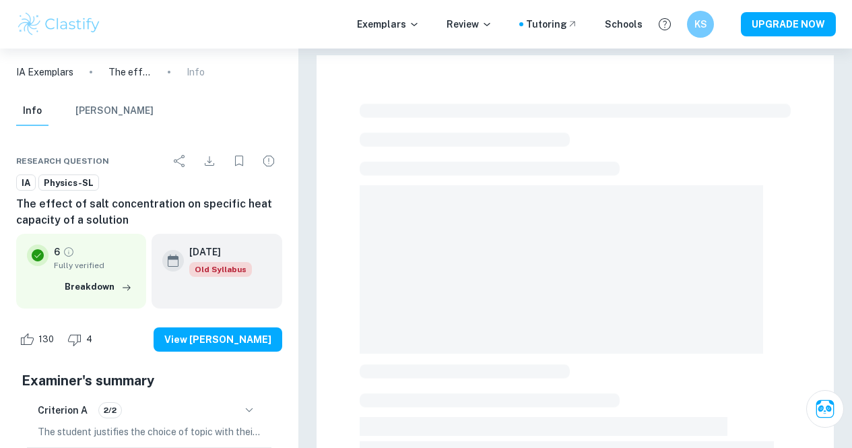 This screenshot has height=448, width=852. What do you see at coordinates (552, 24) in the screenshot?
I see `a: Tutoring` at bounding box center [552, 24].